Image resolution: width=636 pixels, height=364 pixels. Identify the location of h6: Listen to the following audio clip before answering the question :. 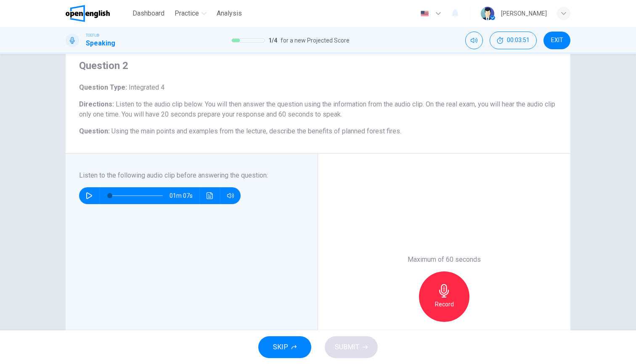
(186, 176).